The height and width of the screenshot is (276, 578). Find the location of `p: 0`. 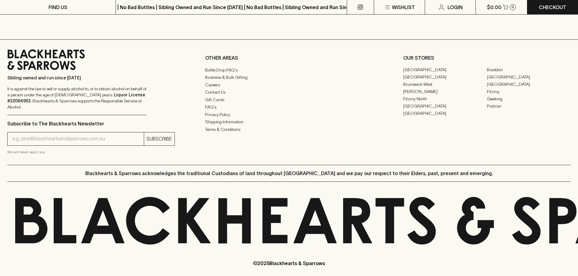

p: 0 is located at coordinates (513, 7).